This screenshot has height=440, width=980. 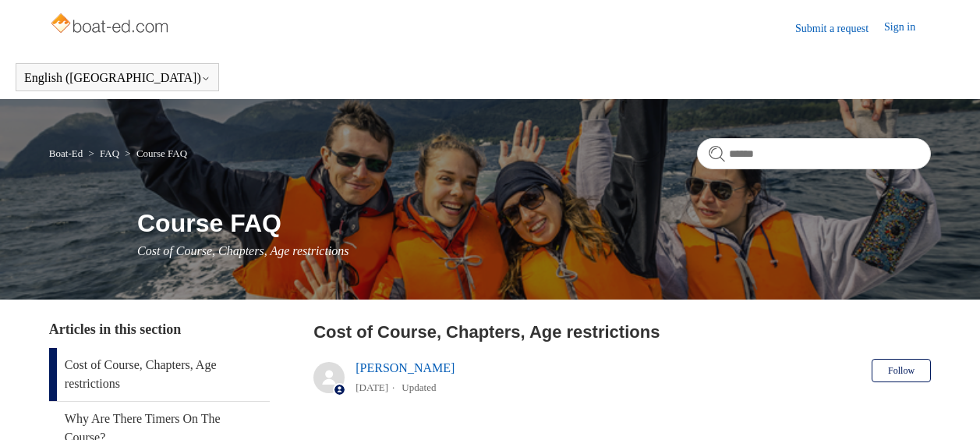 I want to click on span: Articles in this section, so click(x=115, y=329).